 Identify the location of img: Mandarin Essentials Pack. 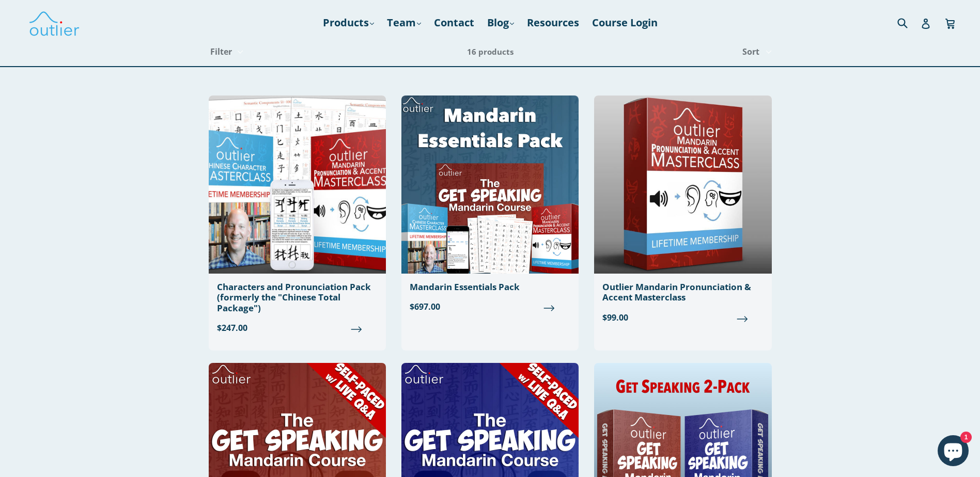
(490, 185).